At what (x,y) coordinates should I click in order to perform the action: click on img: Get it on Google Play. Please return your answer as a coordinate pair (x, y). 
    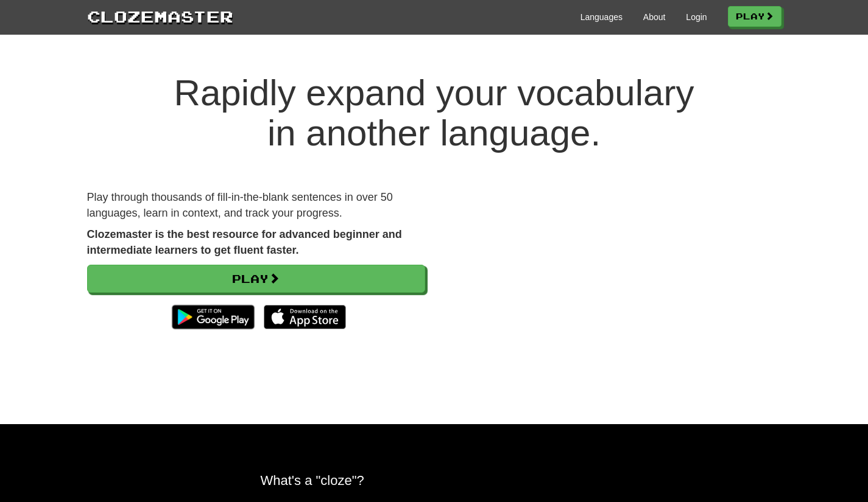
    Looking at the image, I should click on (213, 317).